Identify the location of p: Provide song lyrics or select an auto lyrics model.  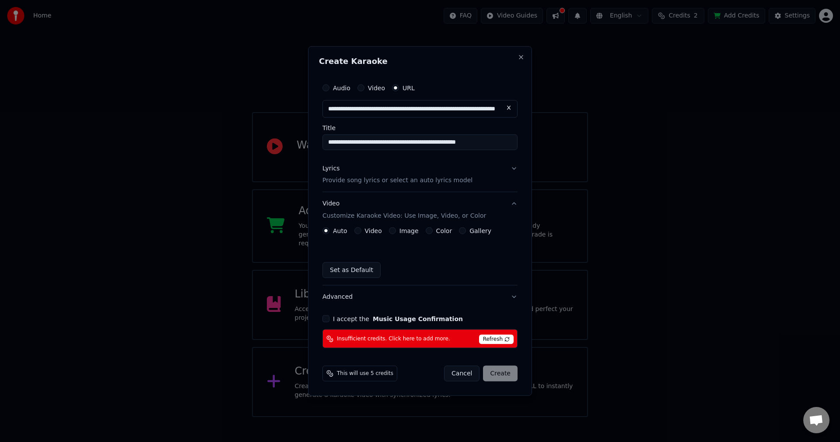
(397, 180).